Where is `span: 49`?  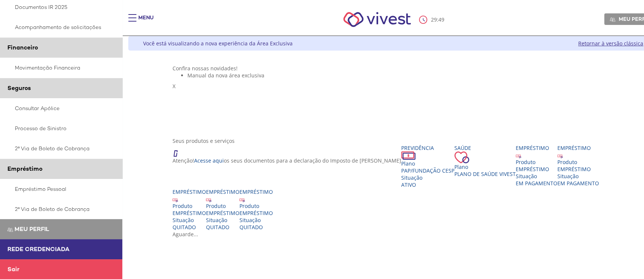 span: 49 is located at coordinates (442, 19).